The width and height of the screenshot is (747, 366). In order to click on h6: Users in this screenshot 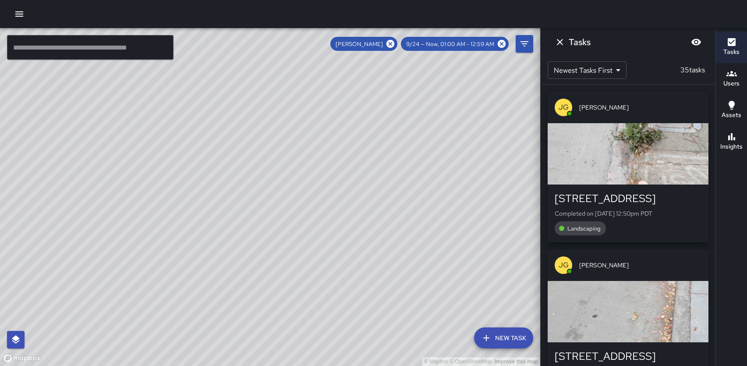, I will do `click(732, 84)`.